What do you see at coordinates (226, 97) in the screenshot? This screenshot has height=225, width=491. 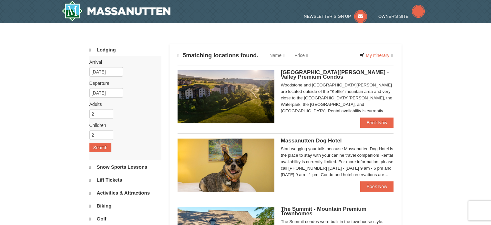 I see `img: 19219041-4-ec11c166.jpg` at bounding box center [226, 97].